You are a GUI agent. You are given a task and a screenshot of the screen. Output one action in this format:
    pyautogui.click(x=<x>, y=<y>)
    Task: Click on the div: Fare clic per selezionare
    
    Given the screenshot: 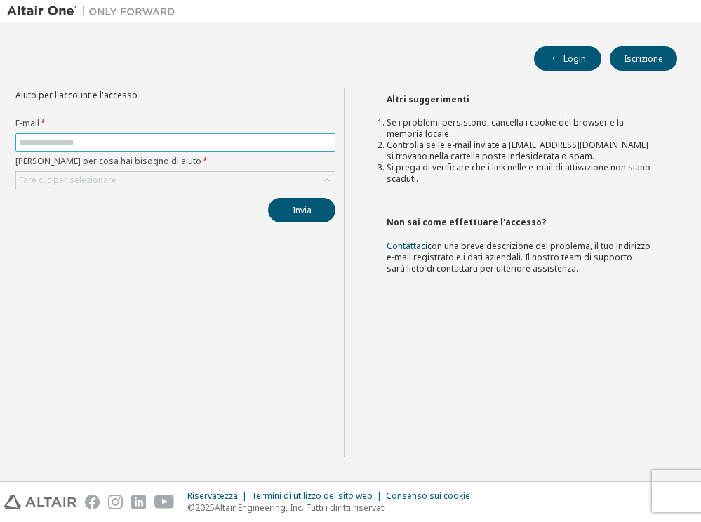 What is the action you would take?
    pyautogui.click(x=175, y=180)
    